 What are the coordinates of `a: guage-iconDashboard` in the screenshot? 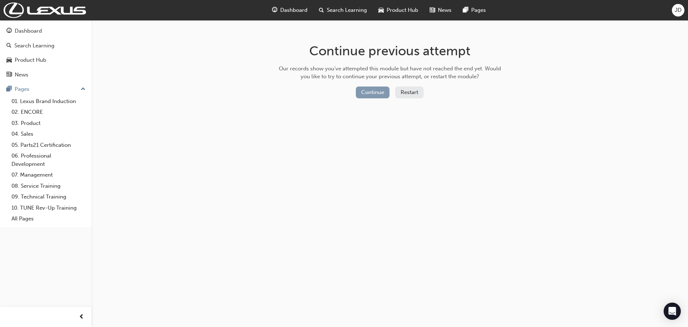 It's located at (290, 10).